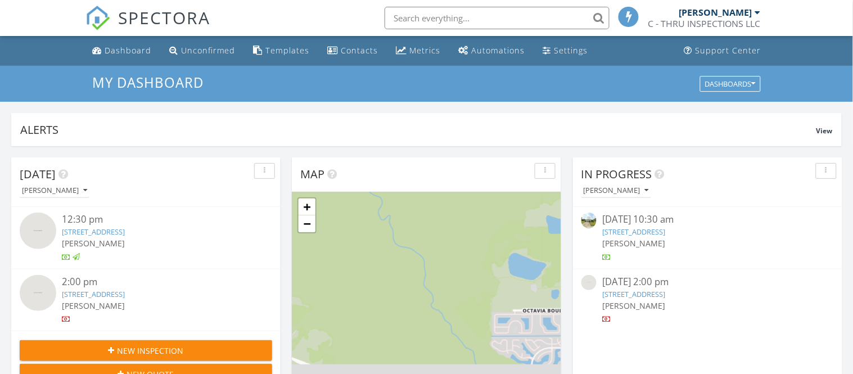  I want to click on span: Map, so click(312, 174).